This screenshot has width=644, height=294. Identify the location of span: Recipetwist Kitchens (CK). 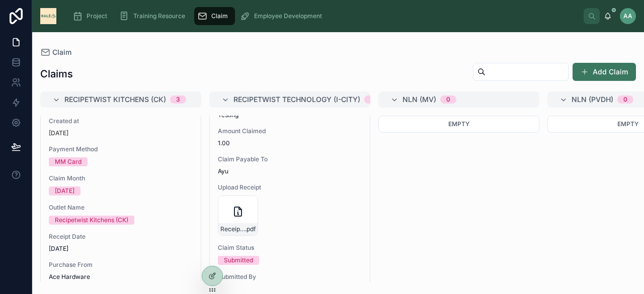
(115, 100).